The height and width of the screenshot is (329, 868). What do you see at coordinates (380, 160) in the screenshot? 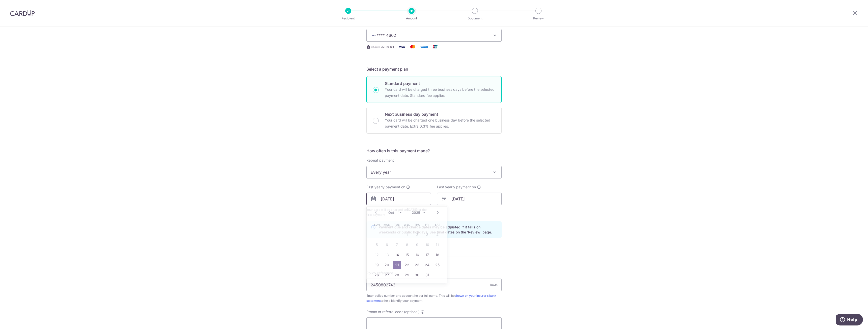
I see `label: Repeat payment` at bounding box center [380, 160].